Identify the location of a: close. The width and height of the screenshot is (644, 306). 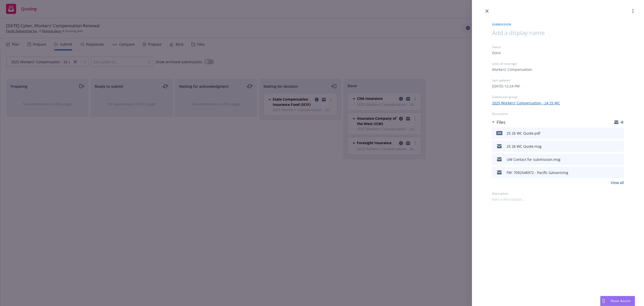
(487, 11).